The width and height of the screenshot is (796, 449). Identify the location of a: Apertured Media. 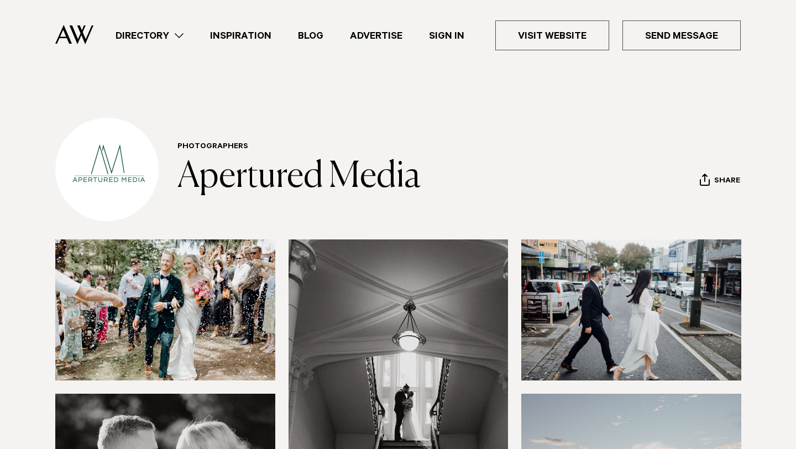
(299, 177).